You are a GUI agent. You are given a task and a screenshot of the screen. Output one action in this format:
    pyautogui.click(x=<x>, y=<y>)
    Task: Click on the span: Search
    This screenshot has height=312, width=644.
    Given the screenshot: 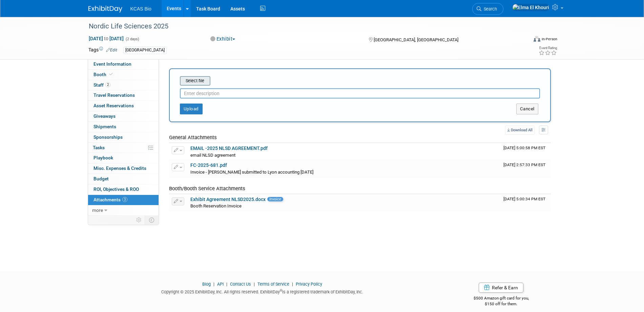 What is the action you would take?
    pyautogui.click(x=489, y=9)
    